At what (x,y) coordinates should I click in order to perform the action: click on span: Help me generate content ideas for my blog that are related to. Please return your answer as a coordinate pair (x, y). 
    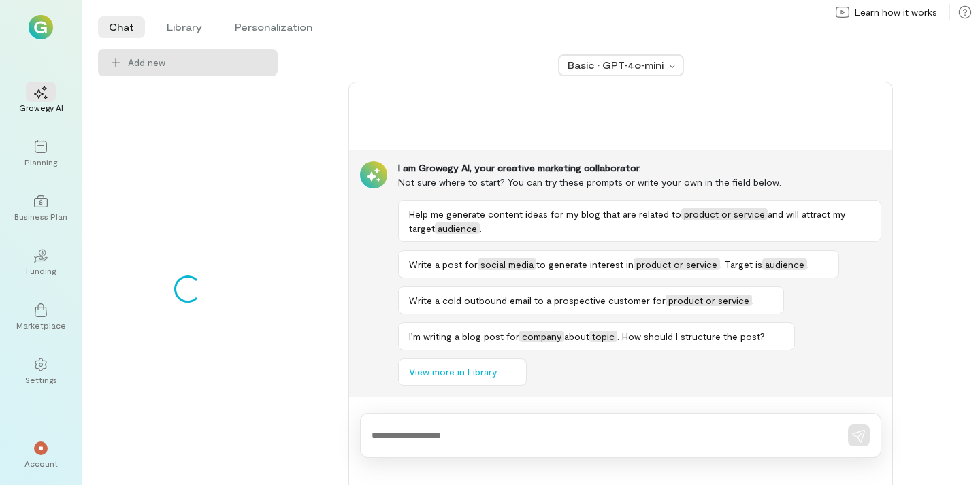
    Looking at the image, I should click on (545, 214).